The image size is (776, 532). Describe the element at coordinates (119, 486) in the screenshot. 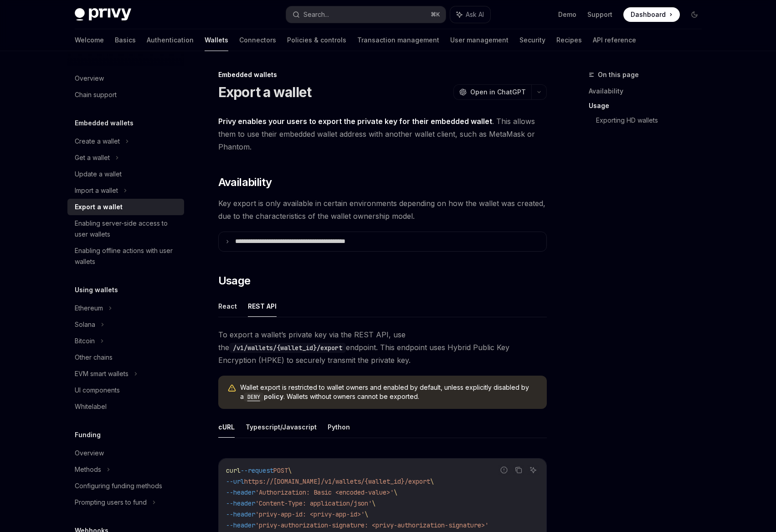

I see `div: Configuring funding methods` at that location.